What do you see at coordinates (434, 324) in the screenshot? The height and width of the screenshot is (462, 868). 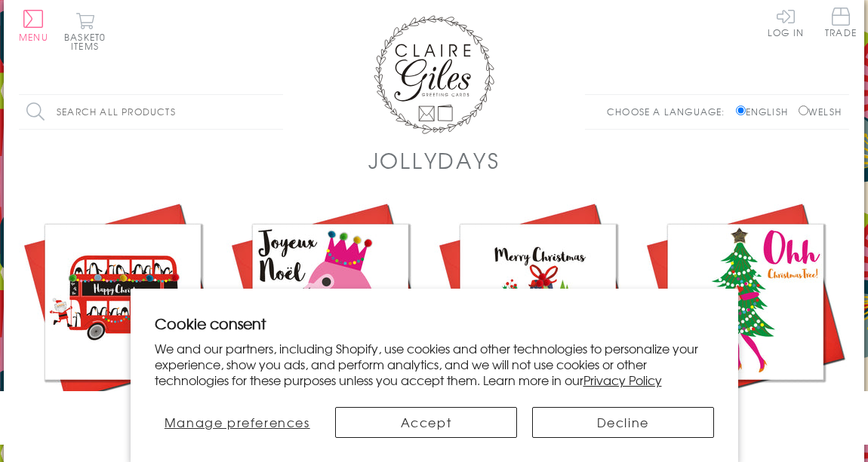 I see `h2: Cookie consent` at bounding box center [434, 324].